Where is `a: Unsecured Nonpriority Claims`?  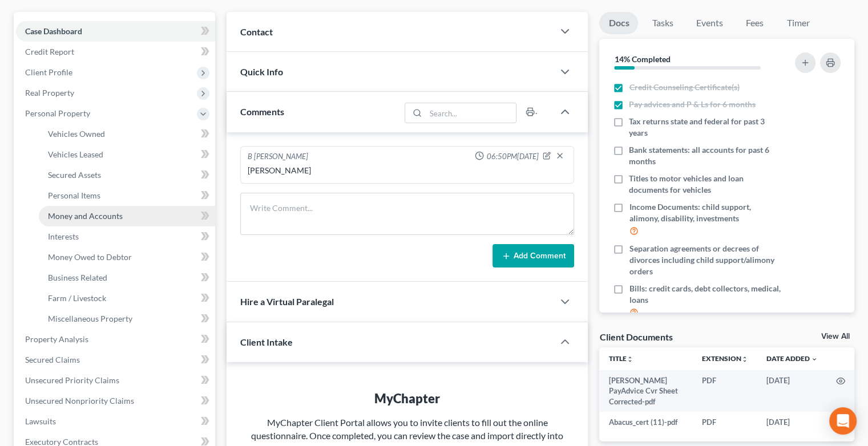
a: Unsecured Nonpriority Claims is located at coordinates (116, 401).